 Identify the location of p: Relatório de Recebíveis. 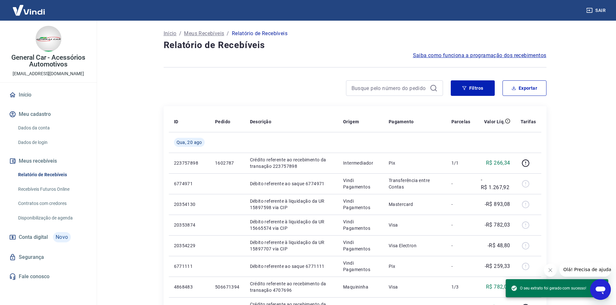
(260, 34).